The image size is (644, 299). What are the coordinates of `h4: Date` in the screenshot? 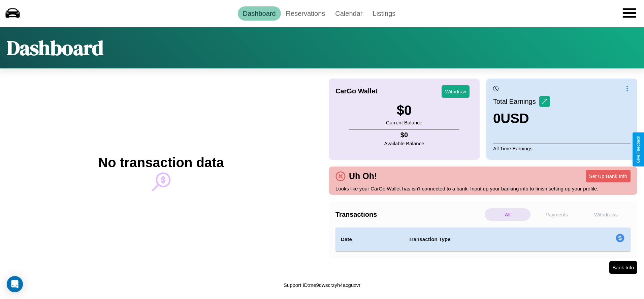 It's located at (369, 239).